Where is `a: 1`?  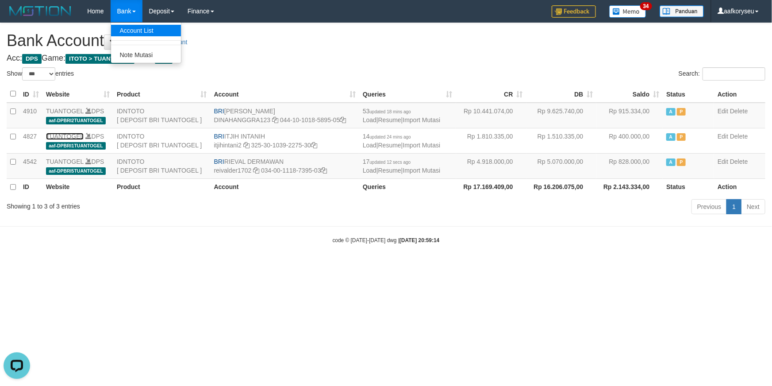
a: 1 is located at coordinates (734, 207).